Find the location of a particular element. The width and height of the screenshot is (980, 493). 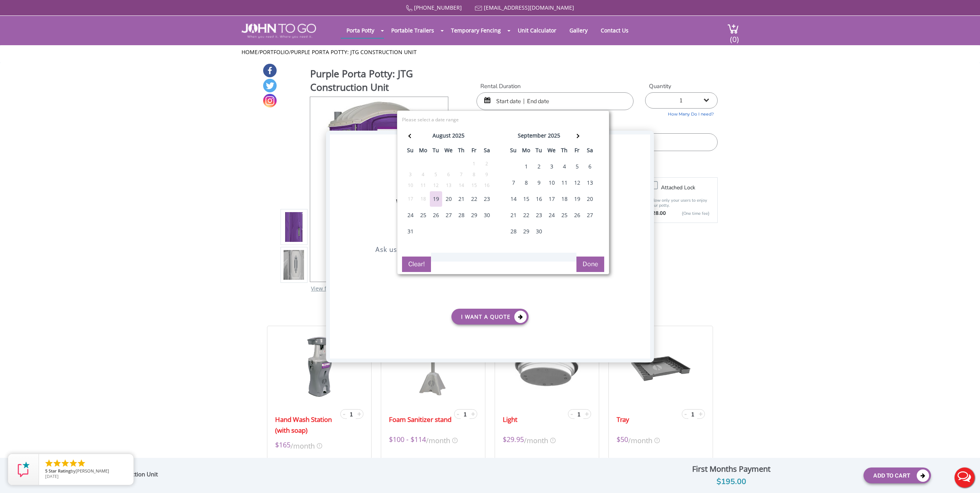

span: by is located at coordinates (86, 471).